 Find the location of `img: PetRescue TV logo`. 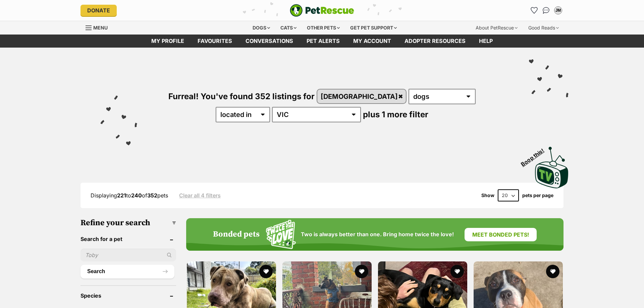

img: PetRescue TV logo is located at coordinates (552, 168).